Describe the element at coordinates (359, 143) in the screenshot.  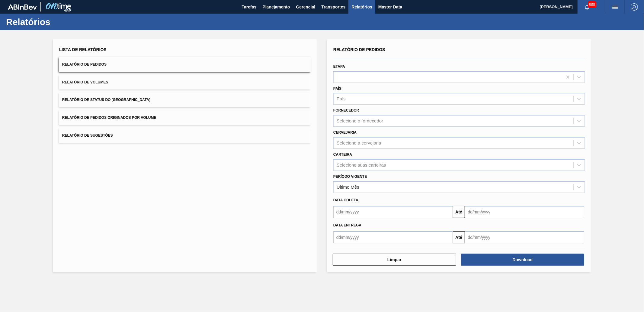
I see `div: Selecione a cervejaria` at that location.